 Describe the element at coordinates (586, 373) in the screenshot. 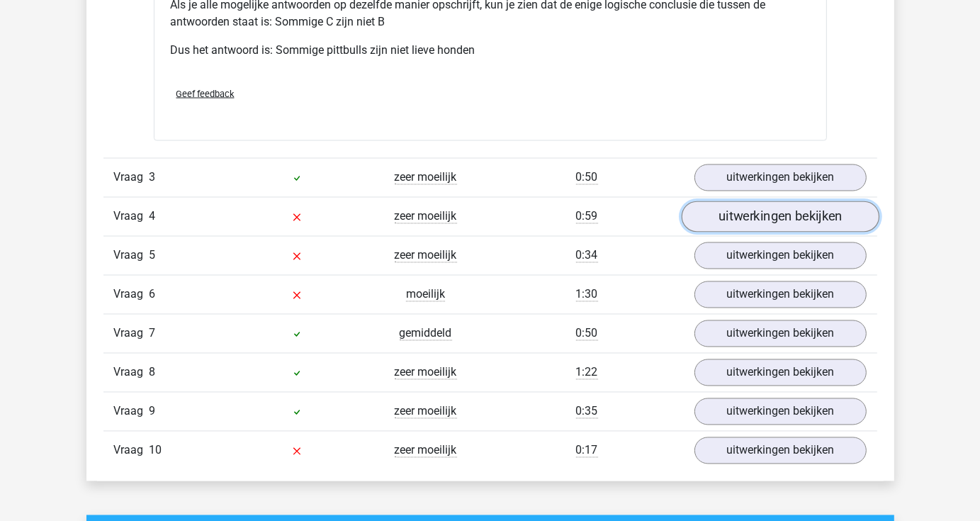

I see `span: 1:22` at that location.